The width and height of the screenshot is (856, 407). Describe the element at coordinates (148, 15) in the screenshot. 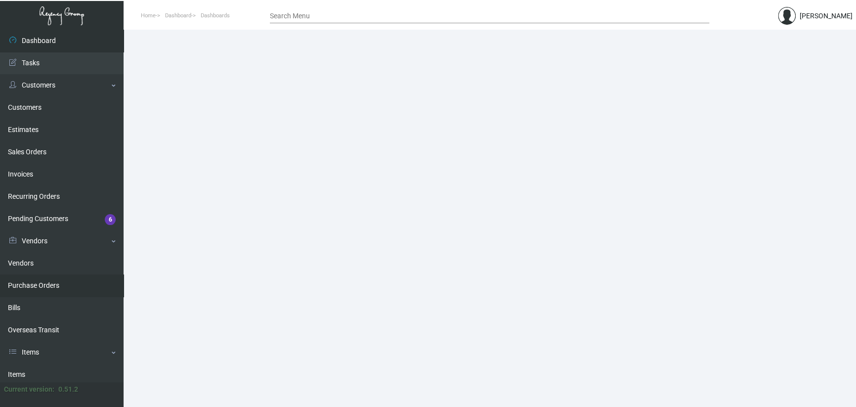

I see `span: Home` at that location.